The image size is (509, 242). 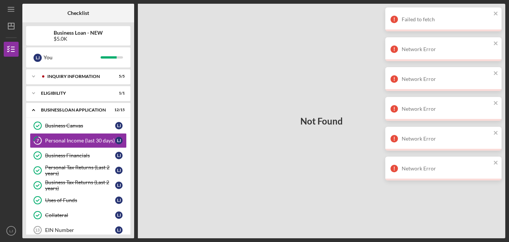 I want to click on a: Business CanvasLJ, so click(x=78, y=126).